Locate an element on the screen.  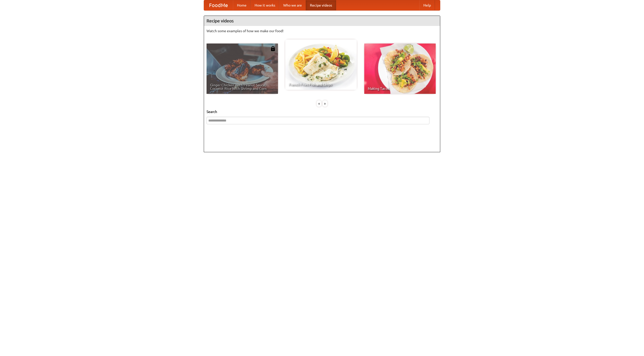
a: Making Tacos is located at coordinates (400, 69).